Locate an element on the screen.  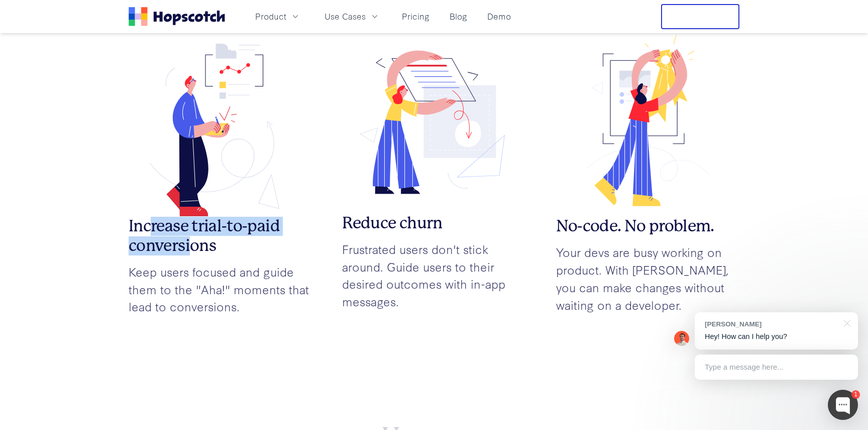
a: Demo is located at coordinates (498, 16).